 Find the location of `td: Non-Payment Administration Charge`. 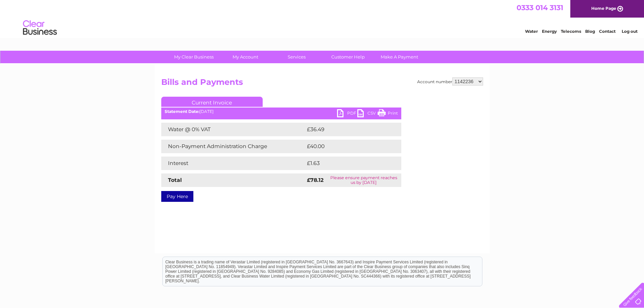

td: Non-Payment Administration Charge is located at coordinates (233, 146).